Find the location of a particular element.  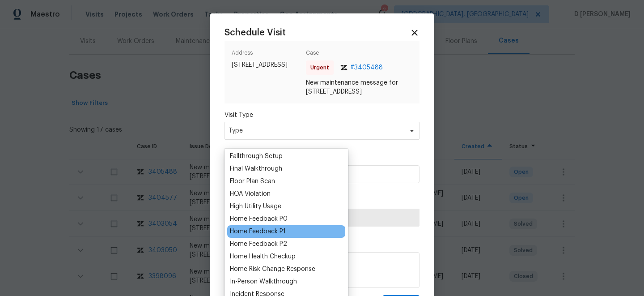

span: # 3405488 is located at coordinates (367, 68).